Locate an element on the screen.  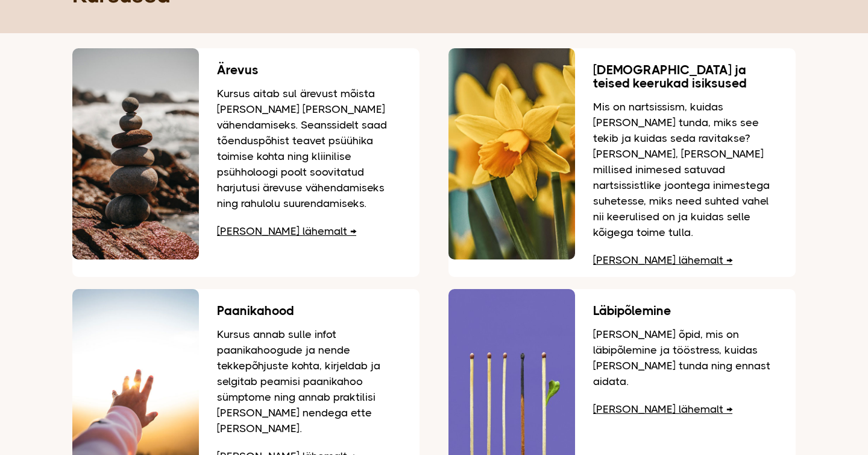
h3: Paanikahood is located at coordinates (309, 311).